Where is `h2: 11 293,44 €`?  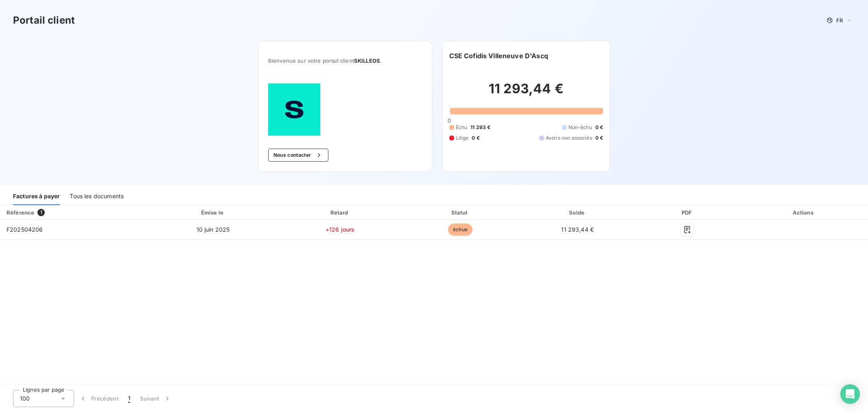 h2: 11 293,44 € is located at coordinates (526, 93).